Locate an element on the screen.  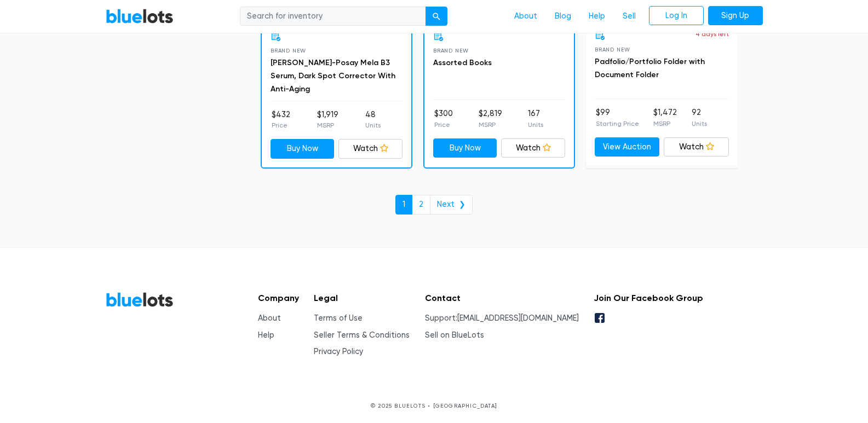
a: 2 is located at coordinates (421, 205).